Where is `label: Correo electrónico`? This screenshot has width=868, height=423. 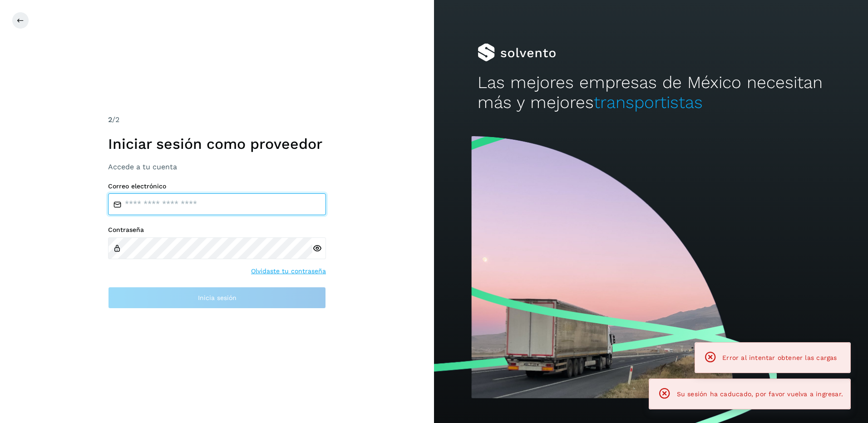 label: Correo electrónico is located at coordinates (217, 186).